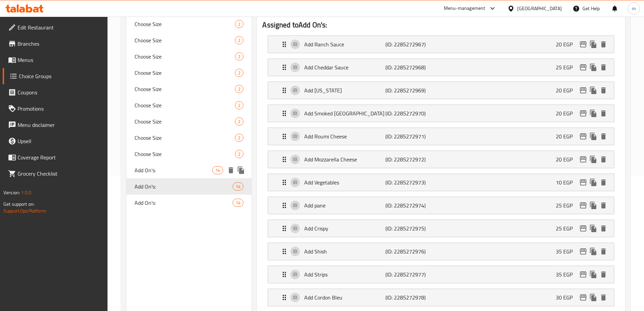 This screenshot has height=311, width=644. What do you see at coordinates (25, 211) in the screenshot?
I see `a: Support.OpsPlatform` at bounding box center [25, 211].